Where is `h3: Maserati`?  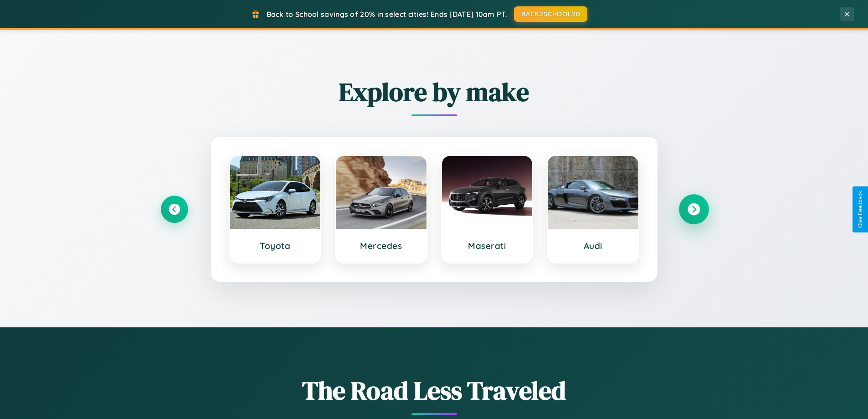 h3: Maserati is located at coordinates (487, 246).